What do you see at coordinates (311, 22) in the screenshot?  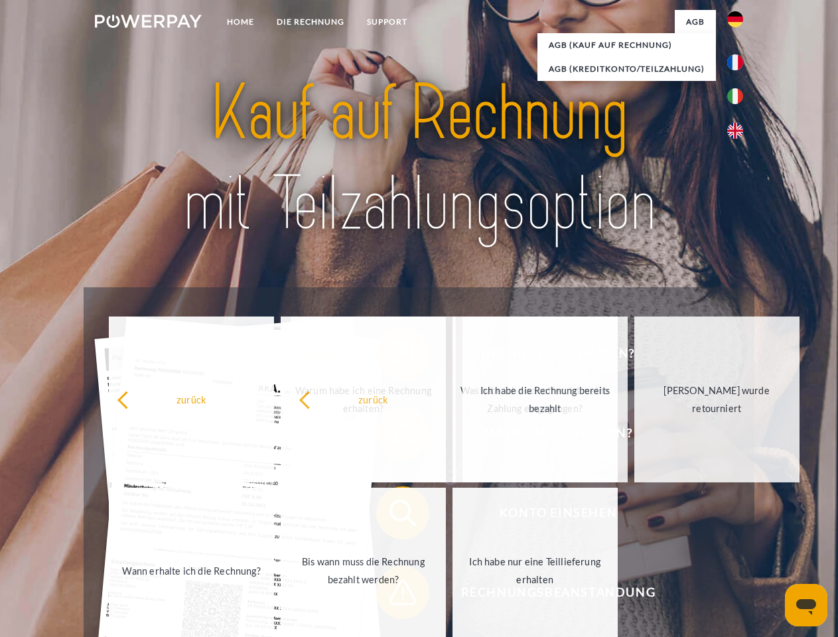 I see `a: DIE RECHNUNG` at bounding box center [311, 22].